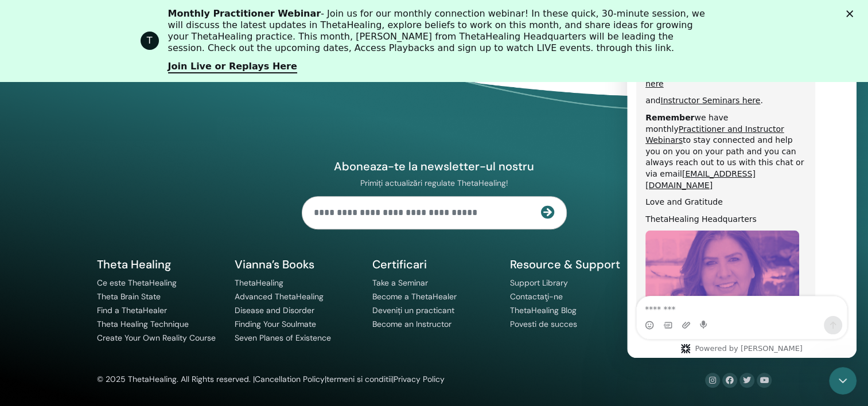 This screenshot has width=868, height=406. Describe the element at coordinates (434, 166) in the screenshot. I see `h4: Aboneaza-te la newsletter-ul nostru` at that location.